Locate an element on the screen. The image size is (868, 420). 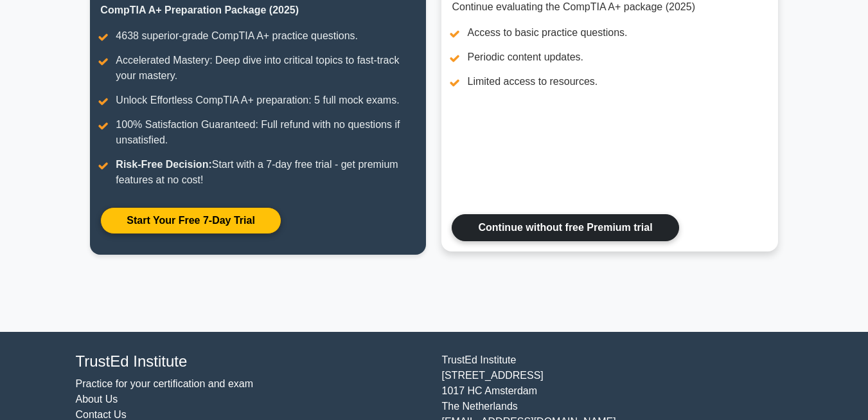
a: Practice for your certification and exam is located at coordinates (165, 383).